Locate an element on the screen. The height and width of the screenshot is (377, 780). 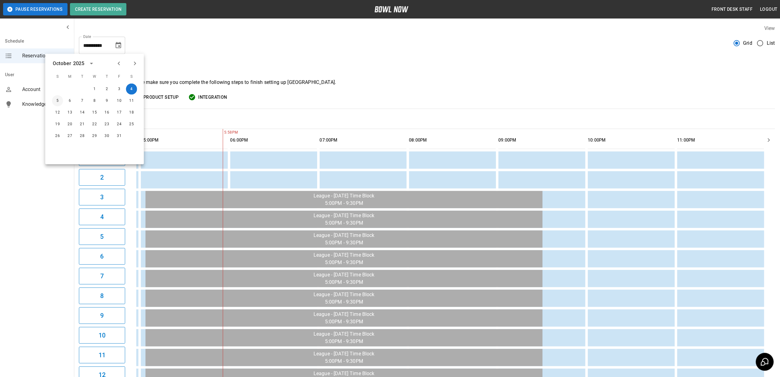
button: Create Reservation is located at coordinates (98, 9).